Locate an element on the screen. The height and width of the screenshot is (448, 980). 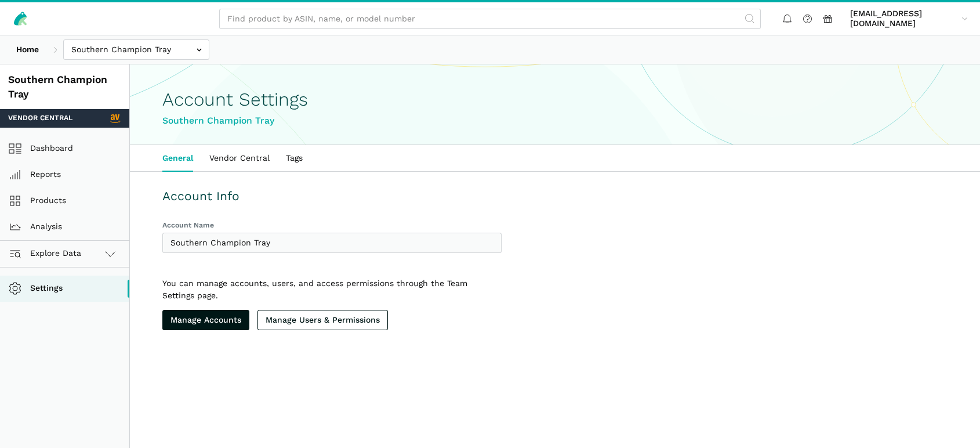
span: Explore Data is located at coordinates (46, 254).